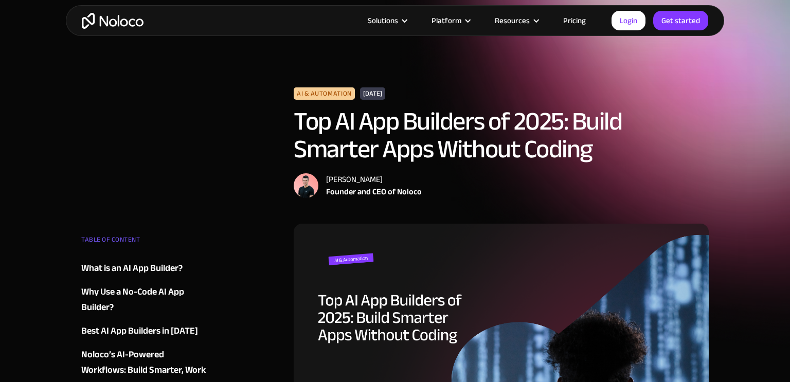  What do you see at coordinates (501, 135) in the screenshot?
I see `h1: Top AI App Builders of 2025: Build Smarter Apps Without Coding` at bounding box center [501, 135].